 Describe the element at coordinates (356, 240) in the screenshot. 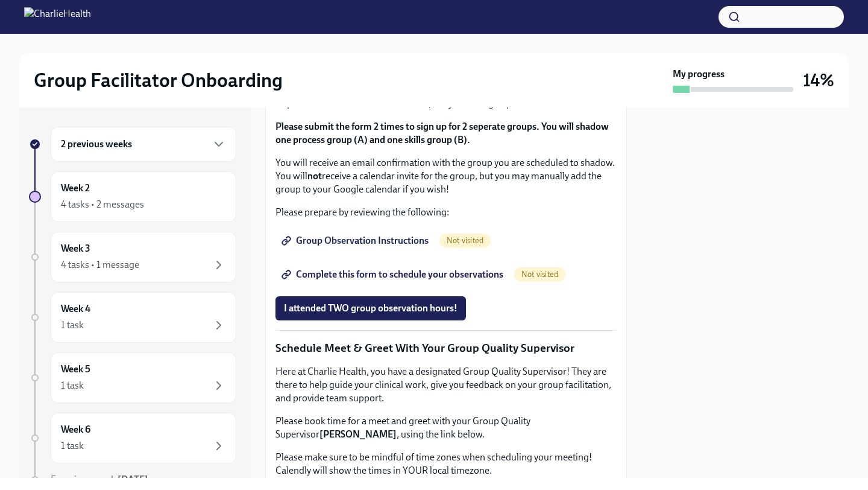

I see `span: Group Observation Instructions` at that location.